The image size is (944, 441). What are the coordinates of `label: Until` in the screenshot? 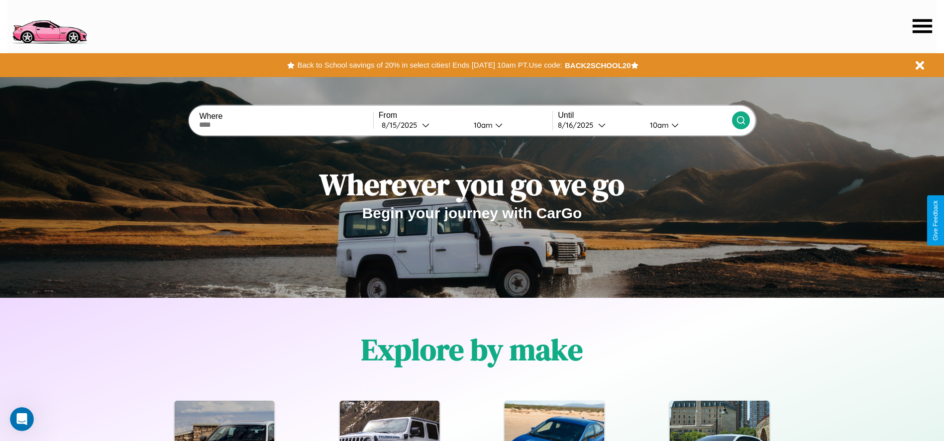 It's located at (645, 115).